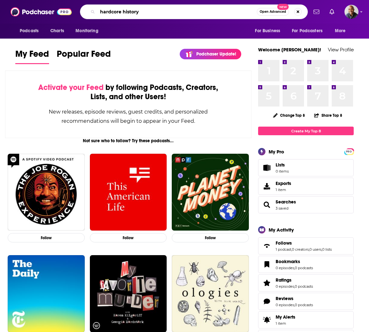  I want to click on a: Follows, so click(267, 246).